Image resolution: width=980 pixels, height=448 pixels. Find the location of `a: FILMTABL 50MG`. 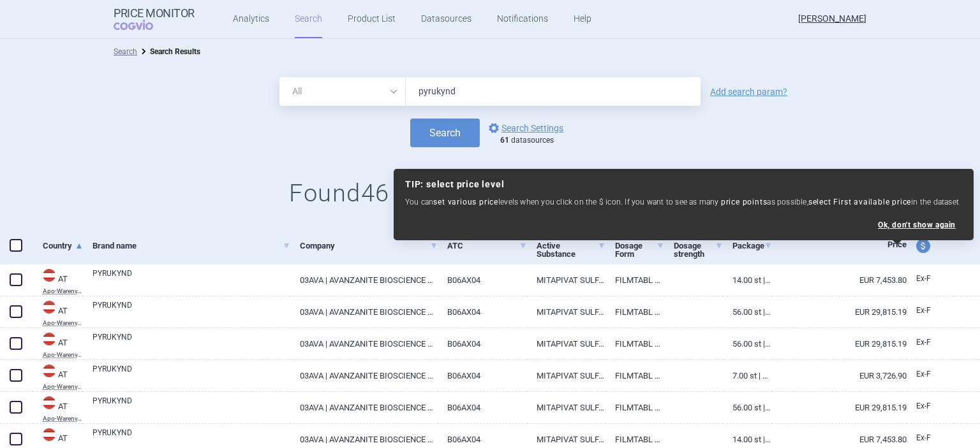

a: FILMTABL 50MG is located at coordinates (635, 407).